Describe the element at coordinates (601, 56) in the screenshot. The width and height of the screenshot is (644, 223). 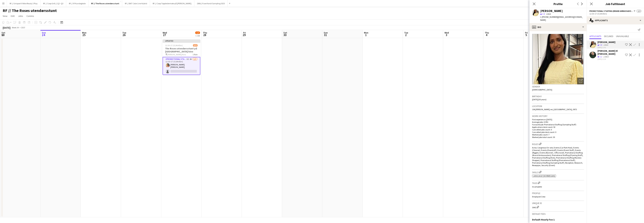
I see `span: 3.2` at that location.